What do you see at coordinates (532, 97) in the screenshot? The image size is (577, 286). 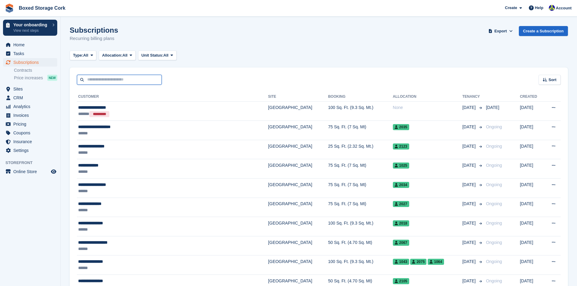 I see `th: Created` at bounding box center [532, 97].